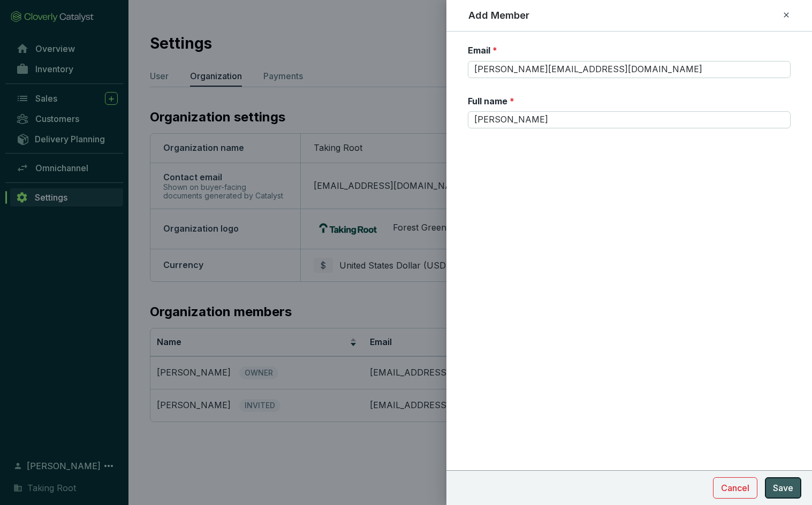 The width and height of the screenshot is (812, 505). Describe the element at coordinates (735, 488) in the screenshot. I see `button: Cancel` at that location.